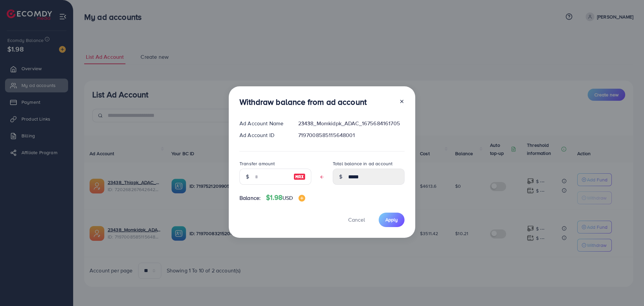 The width and height of the screenshot is (644, 306). Describe the element at coordinates (264, 135) in the screenshot. I see `div: Ad Account ID` at that location.